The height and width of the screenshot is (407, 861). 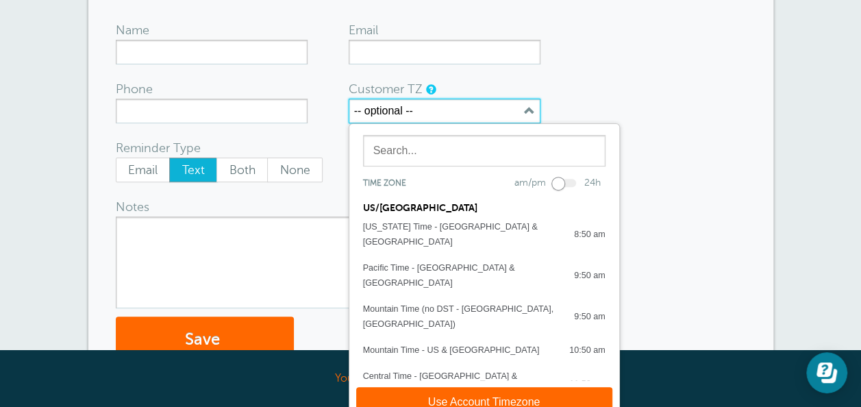 What do you see at coordinates (484, 151) in the screenshot?
I see `input: Search...` at bounding box center [484, 151].